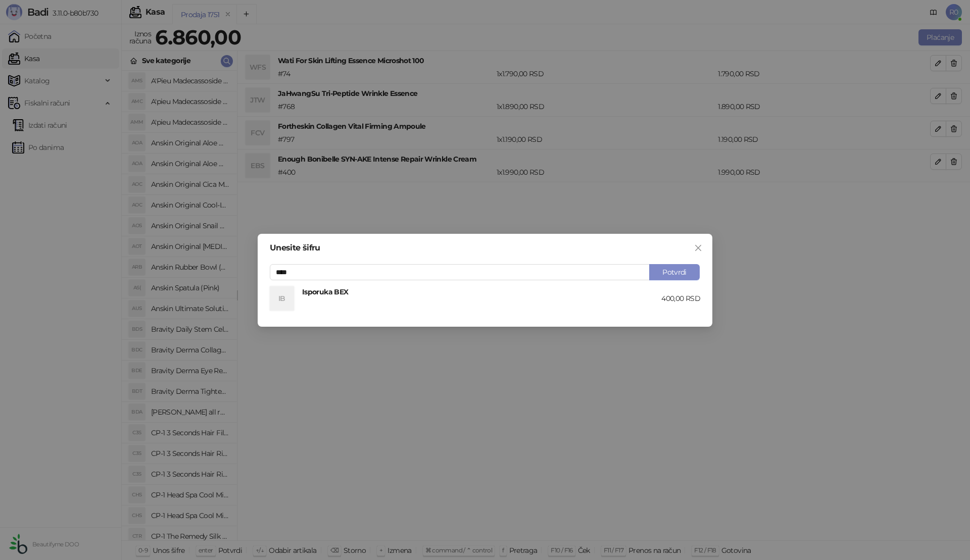  Describe the element at coordinates (680, 298) in the screenshot. I see `div: 400,00 RSD` at that location.